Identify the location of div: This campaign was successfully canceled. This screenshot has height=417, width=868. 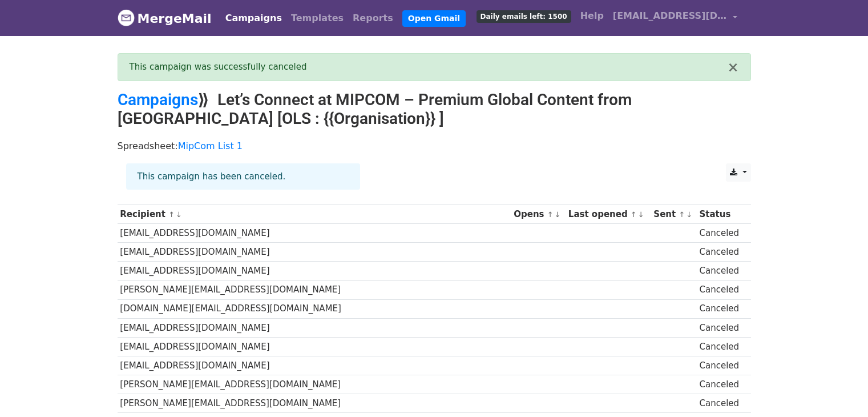
(429, 67).